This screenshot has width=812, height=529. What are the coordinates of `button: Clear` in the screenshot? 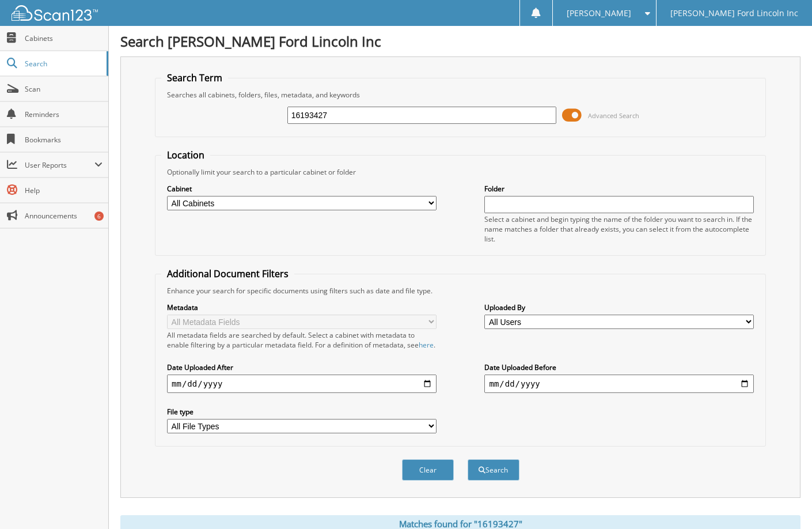 It's located at (428, 470).